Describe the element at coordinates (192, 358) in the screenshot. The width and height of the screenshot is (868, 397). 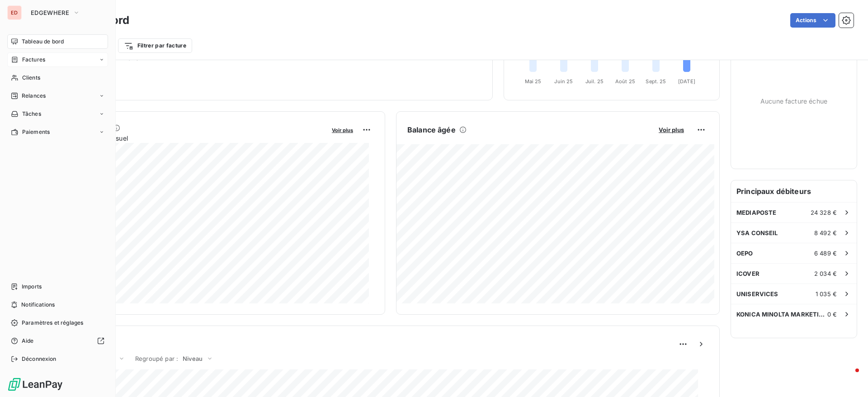
I see `span: Niveau` at that location.